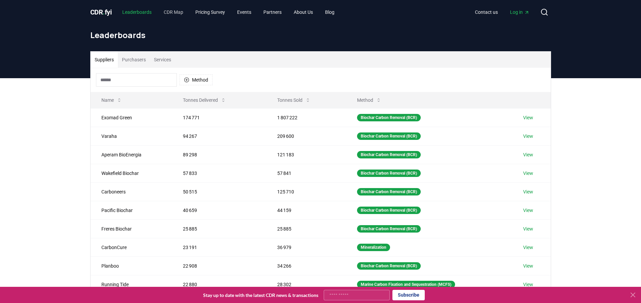 The image size is (641, 303). What do you see at coordinates (306, 136) in the screenshot?
I see `td: 209 600` at bounding box center [306, 136].